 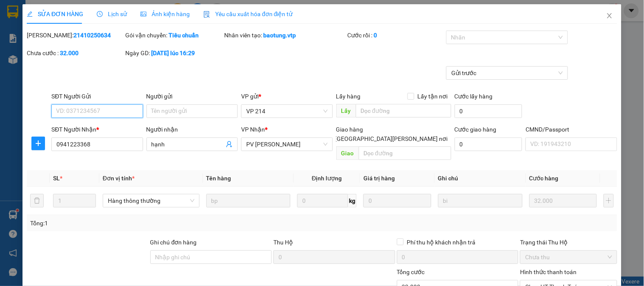 I want to click on b: 0, so click(x=376, y=35).